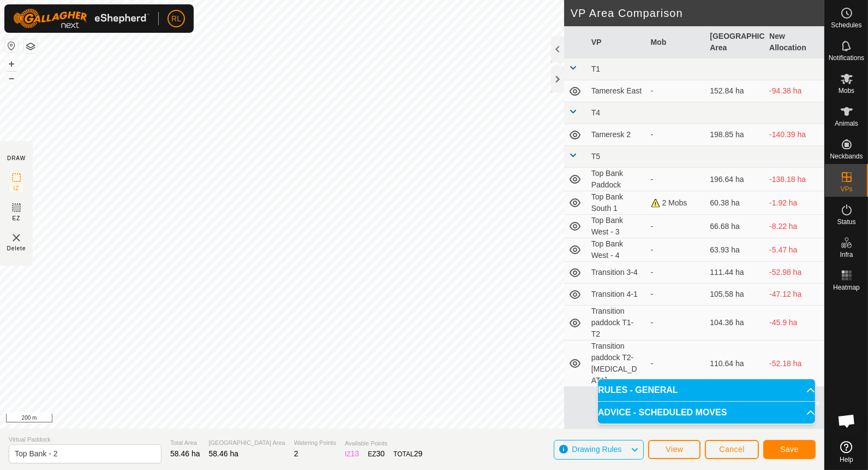  I want to click on span: Infra, so click(847, 254).